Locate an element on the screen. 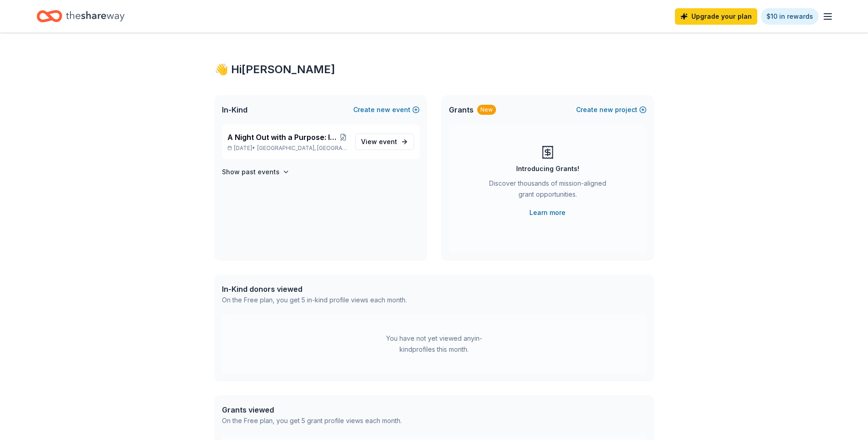 Image resolution: width=868 pixels, height=440 pixels. button: Show past events is located at coordinates (256, 172).